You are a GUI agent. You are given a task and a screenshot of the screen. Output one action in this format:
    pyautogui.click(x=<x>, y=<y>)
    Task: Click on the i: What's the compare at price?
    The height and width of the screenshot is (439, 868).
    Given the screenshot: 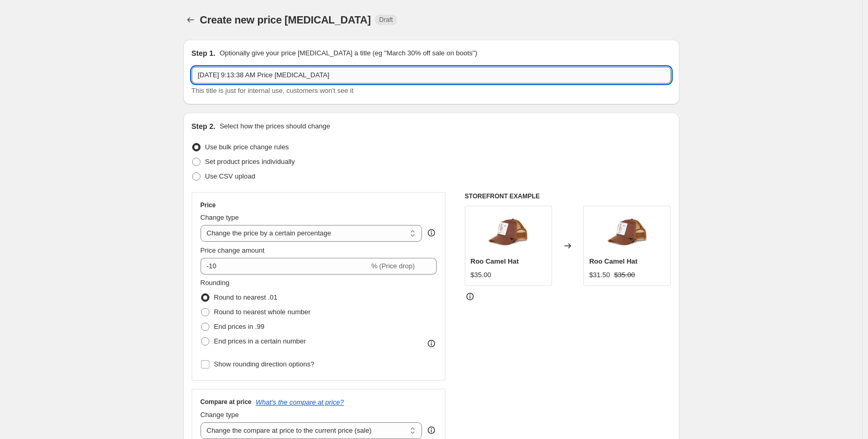 What is the action you would take?
    pyautogui.click(x=300, y=402)
    